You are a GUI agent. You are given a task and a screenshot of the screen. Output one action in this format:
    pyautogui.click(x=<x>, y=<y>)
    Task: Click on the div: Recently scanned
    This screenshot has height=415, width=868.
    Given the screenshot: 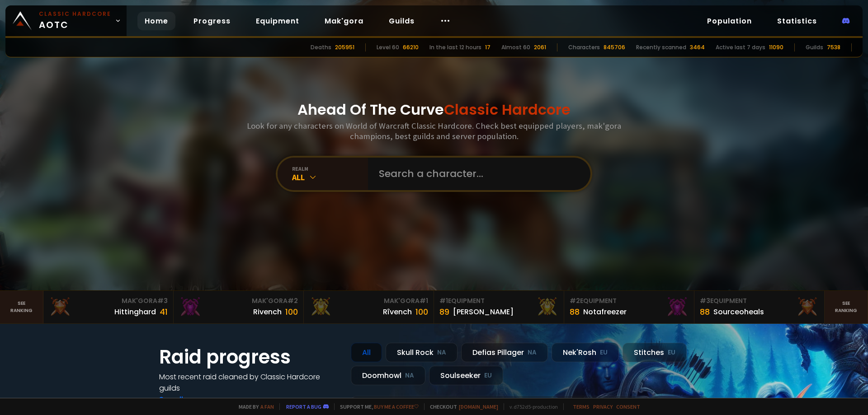 What is the action you would take?
    pyautogui.click(x=661, y=48)
    